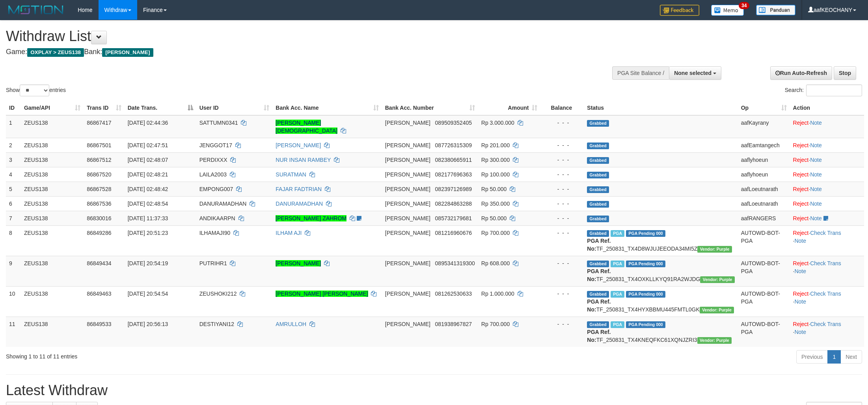  I want to click on a: AMRULLOH, so click(291, 324).